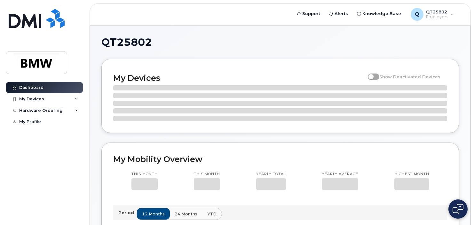  I want to click on p: Yearly total, so click(271, 174).